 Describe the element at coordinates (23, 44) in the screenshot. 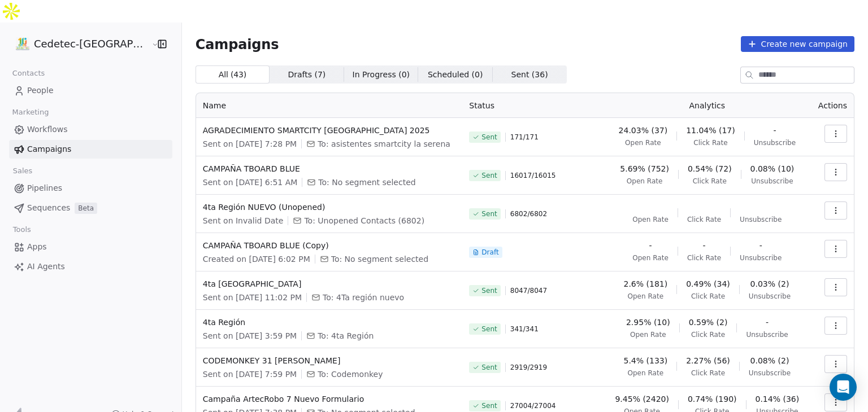

I see `img: IMAGEN%2010%20A%C3%83%C2%91OS.png` at that location.